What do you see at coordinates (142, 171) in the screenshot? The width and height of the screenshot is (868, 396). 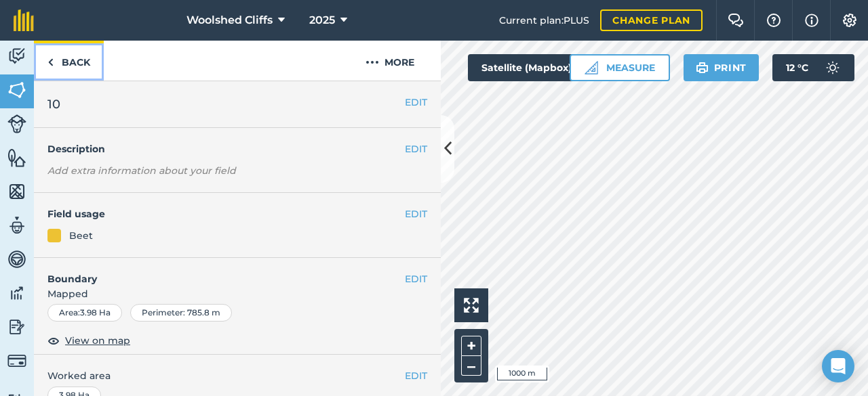 I see `em: Add extra information about your field` at bounding box center [142, 171].